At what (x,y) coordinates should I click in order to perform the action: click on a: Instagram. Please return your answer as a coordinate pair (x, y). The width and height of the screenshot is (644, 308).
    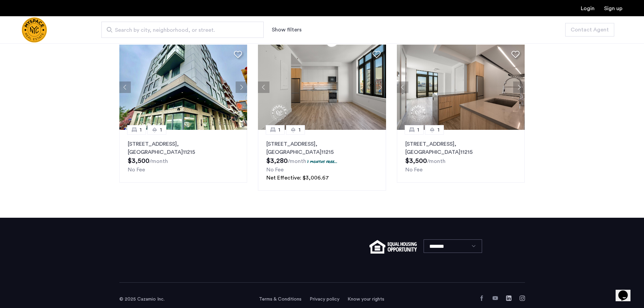
    Looking at the image, I should click on (522, 298).